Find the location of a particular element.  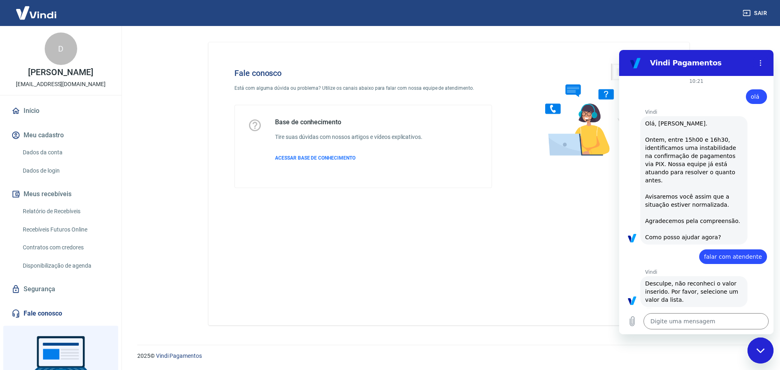

a: Vindi Pagamentos is located at coordinates (179, 356).